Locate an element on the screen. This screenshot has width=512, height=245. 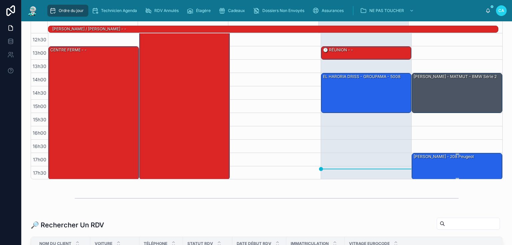
a: Technicien Agenda is located at coordinates (116, 11).